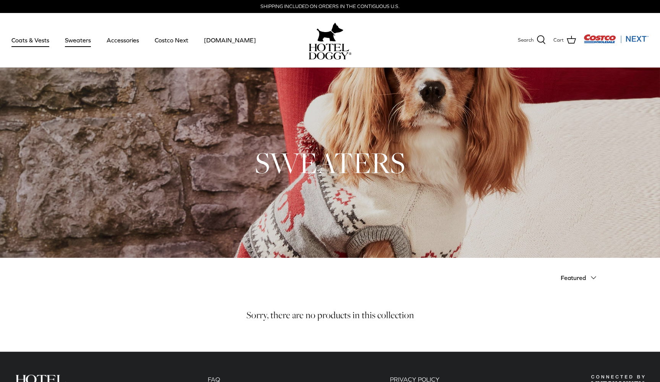  What do you see at coordinates (78, 40) in the screenshot?
I see `a: Sweaters` at bounding box center [78, 40].